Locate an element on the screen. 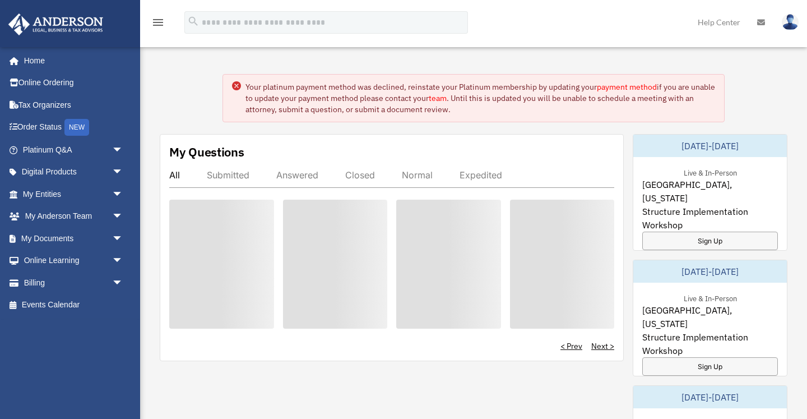  div: Answered is located at coordinates (297, 175).